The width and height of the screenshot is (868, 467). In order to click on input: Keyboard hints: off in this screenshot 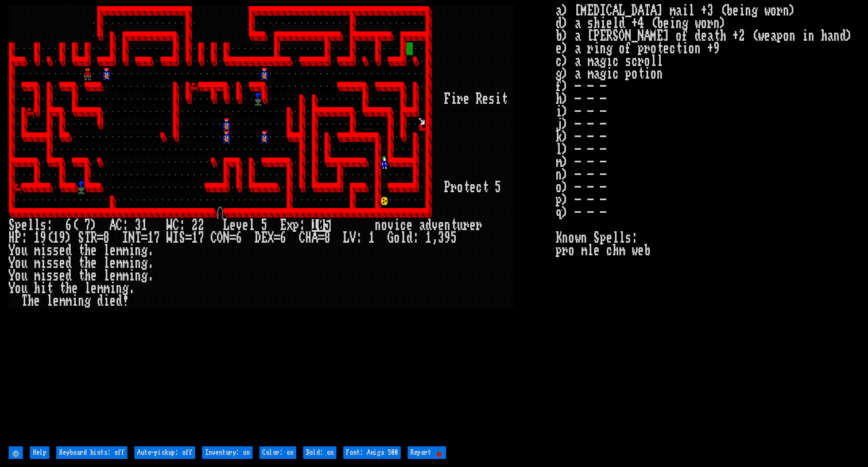, I will do `click(92, 452)`.